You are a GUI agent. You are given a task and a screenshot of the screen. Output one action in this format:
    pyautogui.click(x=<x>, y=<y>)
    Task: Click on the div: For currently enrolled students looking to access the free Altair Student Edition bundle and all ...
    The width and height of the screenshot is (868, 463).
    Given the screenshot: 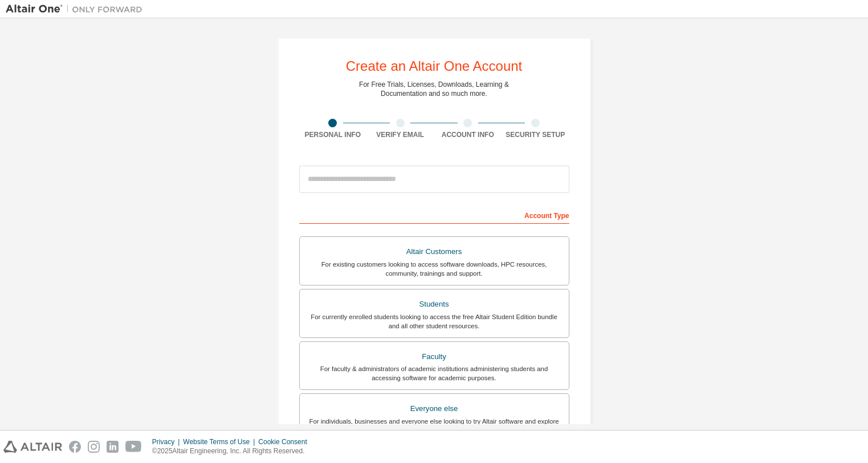 What is the action you would take?
    pyautogui.click(x=434, y=321)
    